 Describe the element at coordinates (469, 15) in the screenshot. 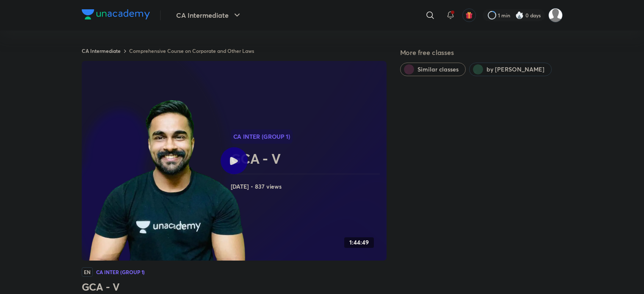

I see `button: avatar` at that location.